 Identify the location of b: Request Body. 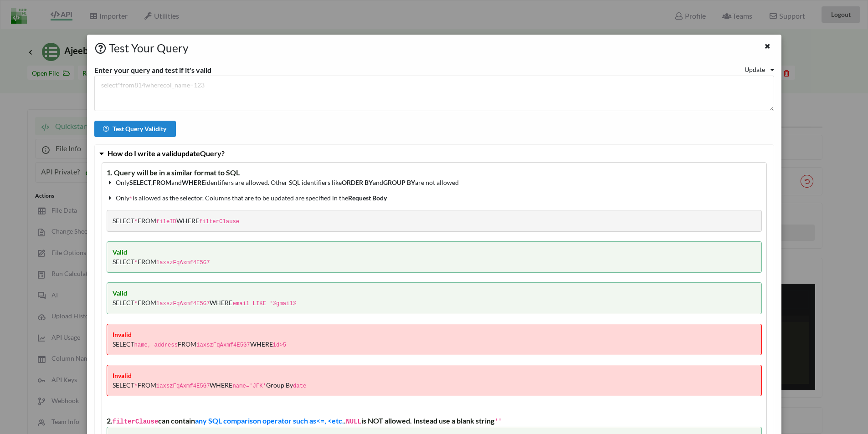
(367, 197).